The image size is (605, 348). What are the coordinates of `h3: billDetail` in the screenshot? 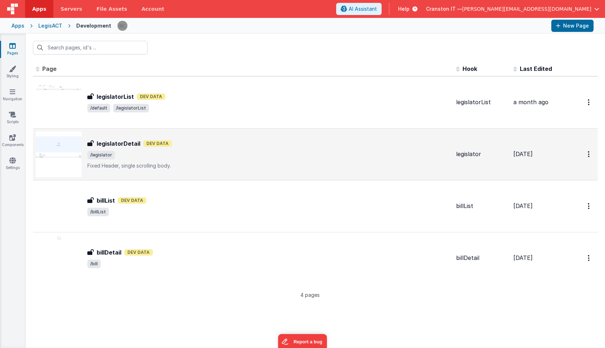 It's located at (109, 252).